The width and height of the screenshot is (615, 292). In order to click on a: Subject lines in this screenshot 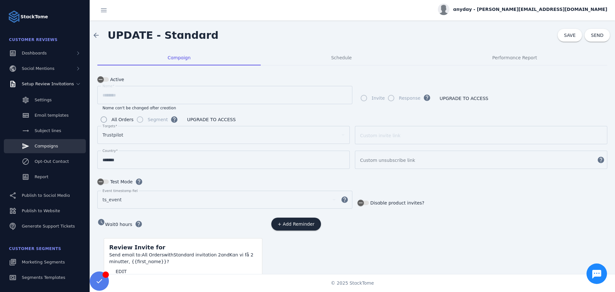, I will do `click(45, 131)`.